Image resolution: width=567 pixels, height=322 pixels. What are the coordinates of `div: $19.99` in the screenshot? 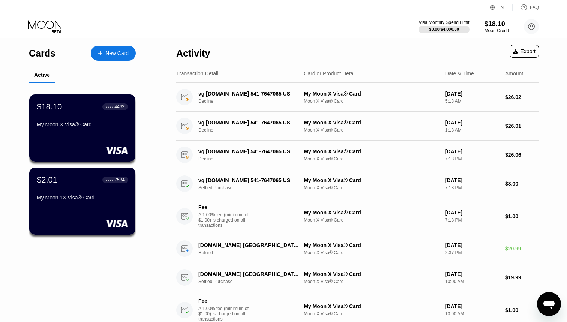 It's located at (522, 277).